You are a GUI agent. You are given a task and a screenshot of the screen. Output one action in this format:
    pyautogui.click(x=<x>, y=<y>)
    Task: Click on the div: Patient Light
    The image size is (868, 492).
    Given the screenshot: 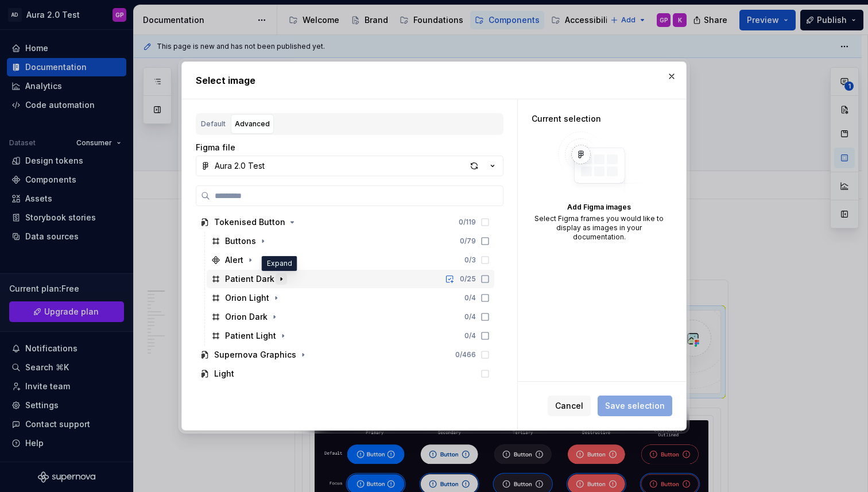 What is the action you would take?
    pyautogui.click(x=250, y=336)
    